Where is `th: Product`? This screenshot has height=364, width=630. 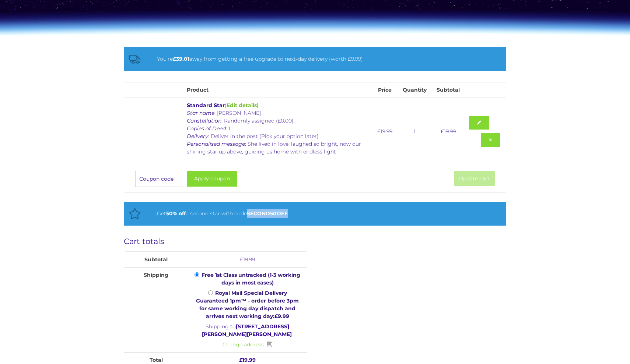 th: Product is located at coordinates (279, 90).